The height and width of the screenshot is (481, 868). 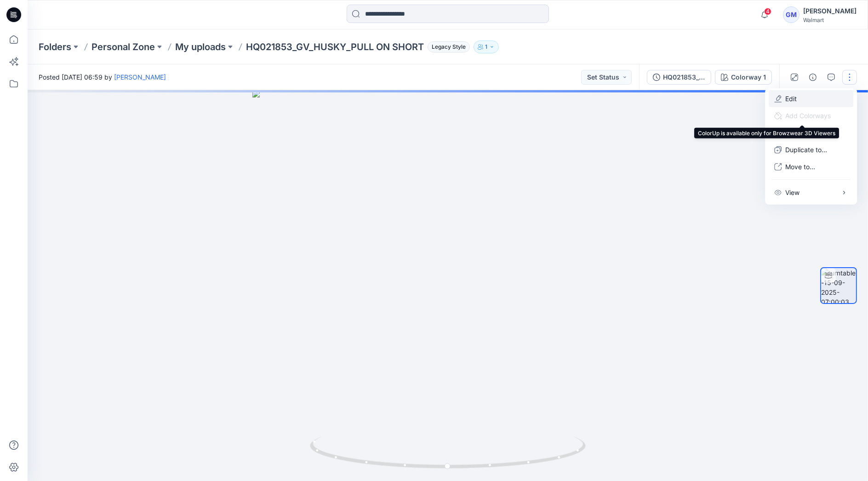 What do you see at coordinates (123, 47) in the screenshot?
I see `a: Personal Zone` at bounding box center [123, 47].